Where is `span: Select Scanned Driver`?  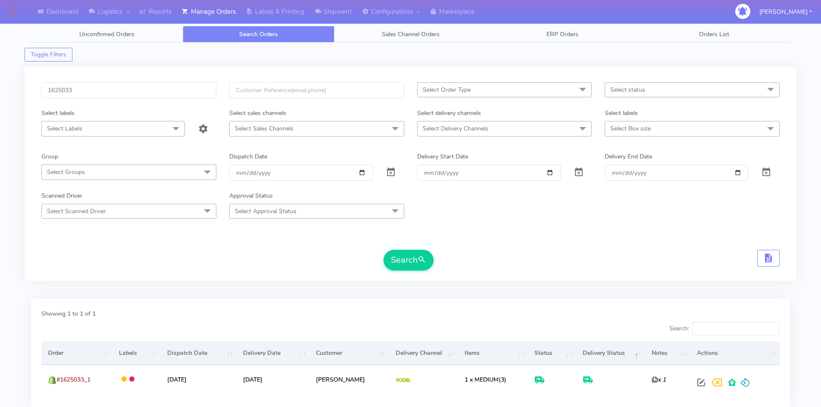 span: Select Scanned Driver is located at coordinates (76, 211).